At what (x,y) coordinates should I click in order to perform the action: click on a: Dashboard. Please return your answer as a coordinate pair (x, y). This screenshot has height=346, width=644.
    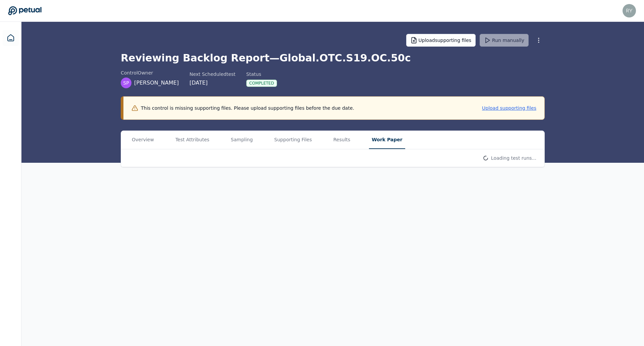
    Looking at the image, I should click on (11, 38).